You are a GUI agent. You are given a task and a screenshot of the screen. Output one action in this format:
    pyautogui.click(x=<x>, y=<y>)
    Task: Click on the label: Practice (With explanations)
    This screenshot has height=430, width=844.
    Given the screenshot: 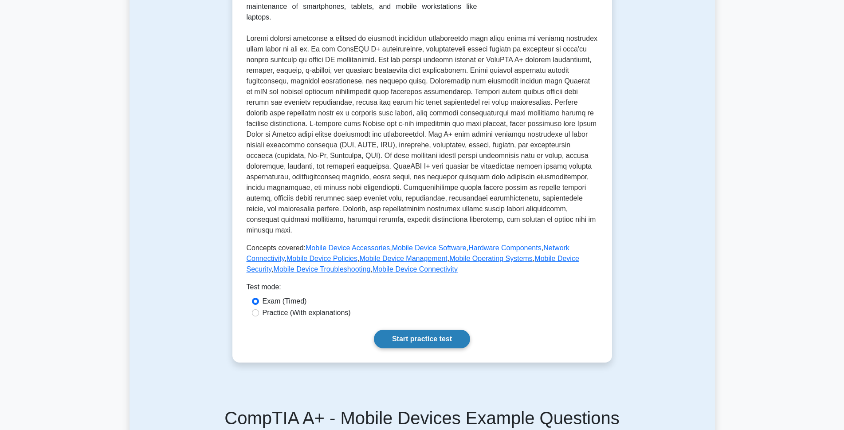 What is the action you would take?
    pyautogui.click(x=306, y=313)
    